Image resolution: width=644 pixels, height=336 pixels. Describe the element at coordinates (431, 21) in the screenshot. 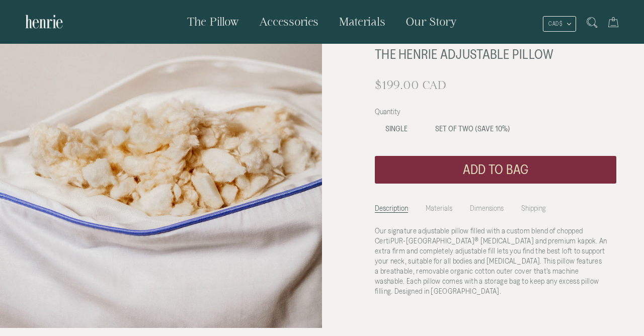

I see `span: Our Story` at that location.